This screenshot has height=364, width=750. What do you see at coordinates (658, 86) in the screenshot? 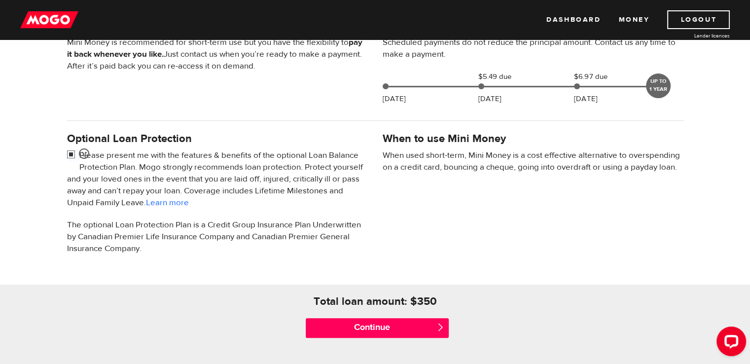
I see `div: UP TO 1 YEAR` at bounding box center [658, 86].